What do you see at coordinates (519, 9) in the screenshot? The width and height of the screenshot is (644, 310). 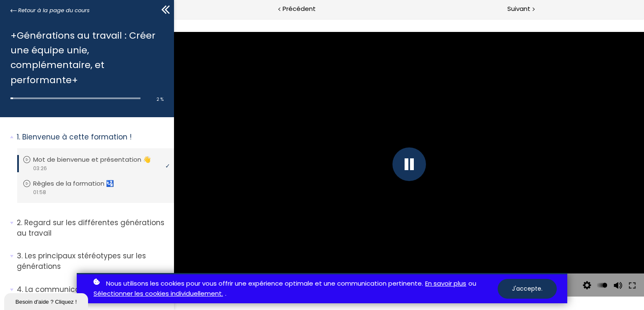 I see `span: Suivant` at bounding box center [519, 9].